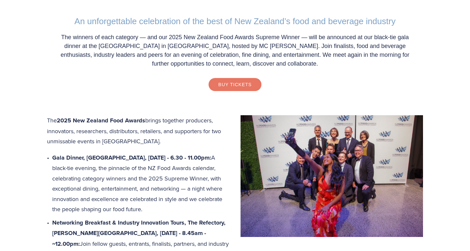  I want to click on p: The winners of each category — and our 2025 New Zealand Food Awards Supreme Winner — will be anno..., so click(235, 51).